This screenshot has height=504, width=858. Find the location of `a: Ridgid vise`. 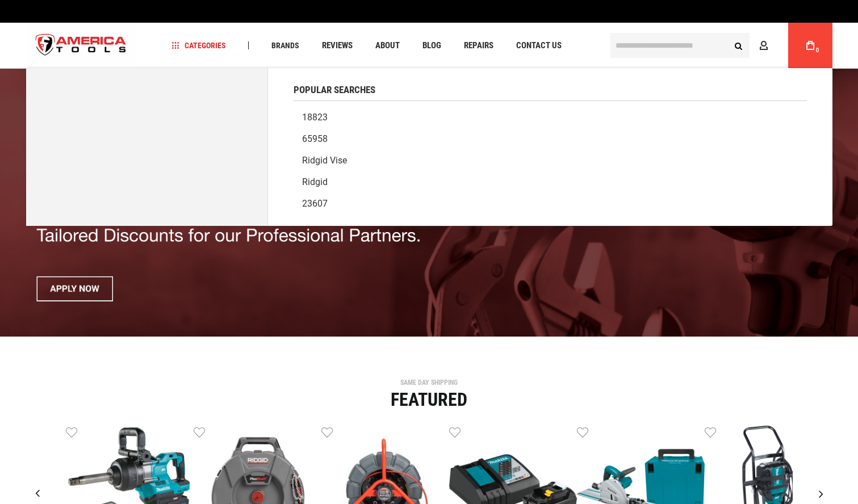

a: Ridgid vise is located at coordinates (551, 161).